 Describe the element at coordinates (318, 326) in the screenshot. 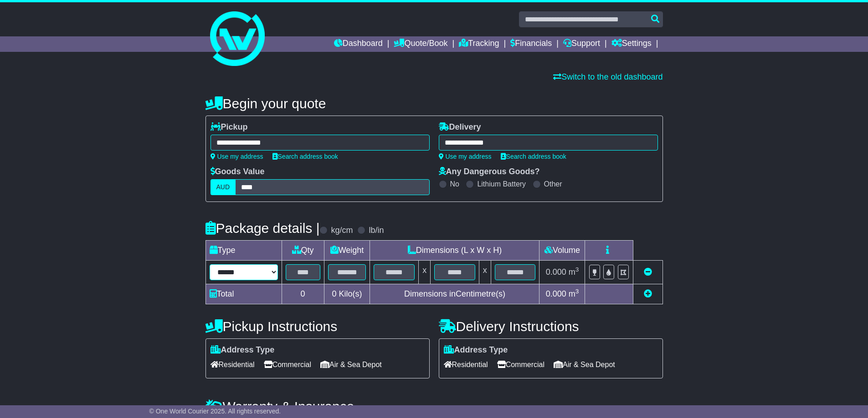

I see `h4: Pickup Instructions` at that location.